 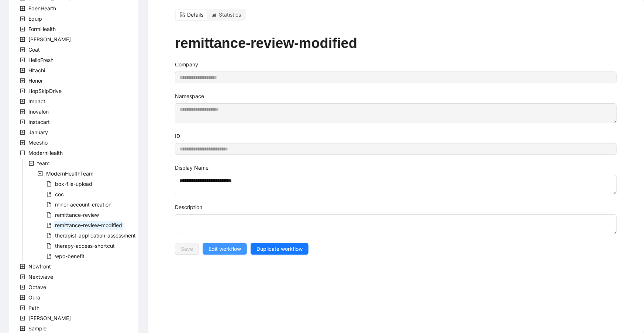 What do you see at coordinates (189, 96) in the screenshot?
I see `label: Namespace` at bounding box center [189, 96].